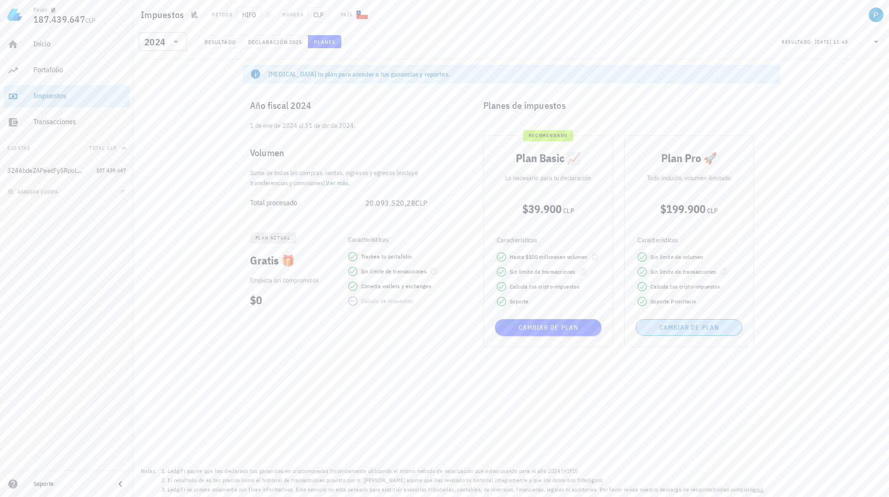 The image size is (889, 497). What do you see at coordinates (466, 490) in the screenshot?
I see `li: LedgiFi se provee solamente con fines informativos. Este servicio no esta pensado para sustituir ...` at bounding box center [466, 490].